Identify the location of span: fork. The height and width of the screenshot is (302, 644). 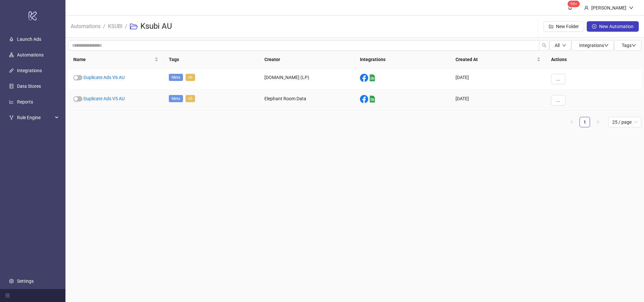
(12, 117).